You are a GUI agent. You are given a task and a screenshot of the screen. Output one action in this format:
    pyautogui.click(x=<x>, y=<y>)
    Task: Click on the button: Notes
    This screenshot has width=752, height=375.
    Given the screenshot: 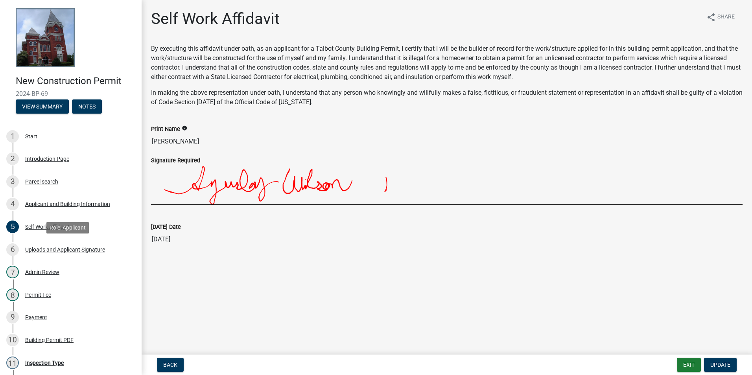 What is the action you would take?
    pyautogui.click(x=87, y=107)
    